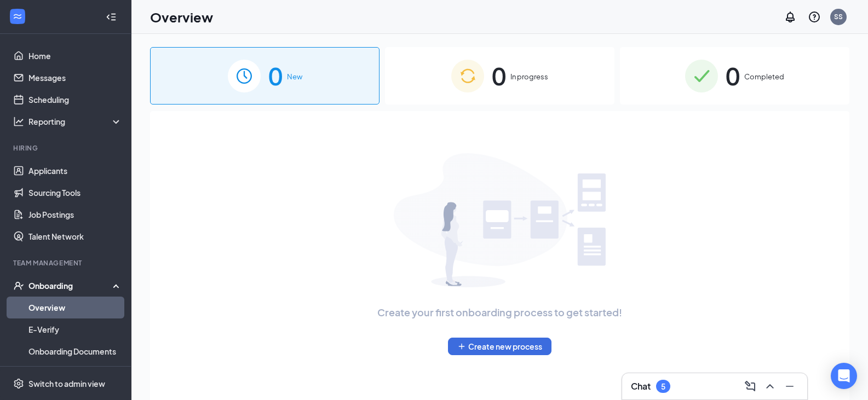 This screenshot has width=868, height=400. Describe the element at coordinates (75, 237) in the screenshot. I see `a: Talent Network` at that location.